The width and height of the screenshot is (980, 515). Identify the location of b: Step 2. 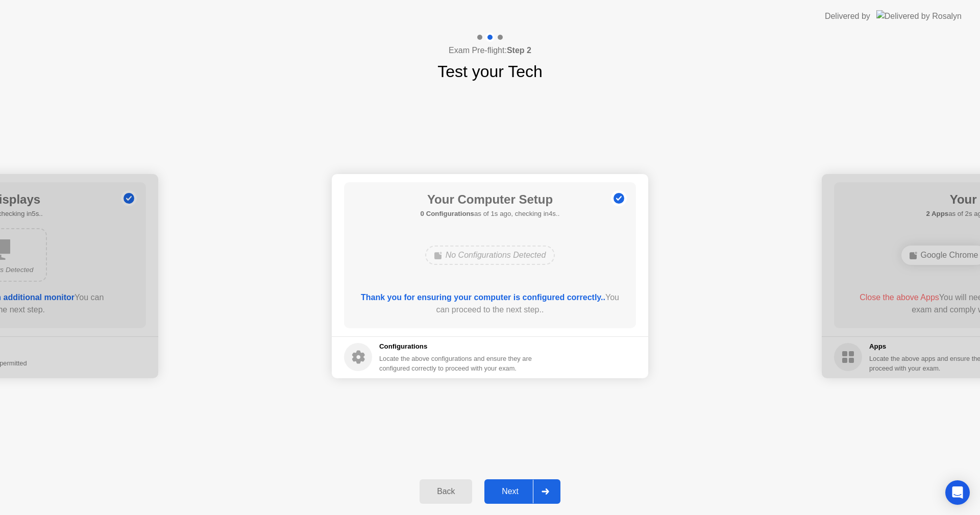
(520, 50).